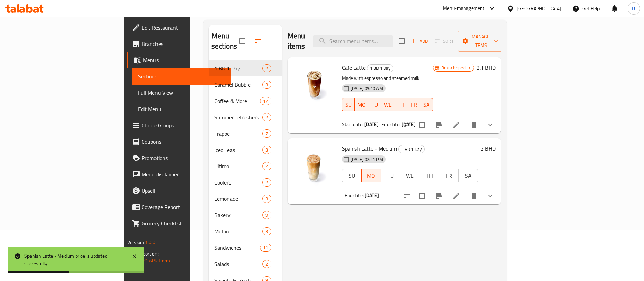 The height and width of the screenshot is (281, 644). What do you see at coordinates (349, 105) in the screenshot?
I see `button: SU` at bounding box center [349, 105].